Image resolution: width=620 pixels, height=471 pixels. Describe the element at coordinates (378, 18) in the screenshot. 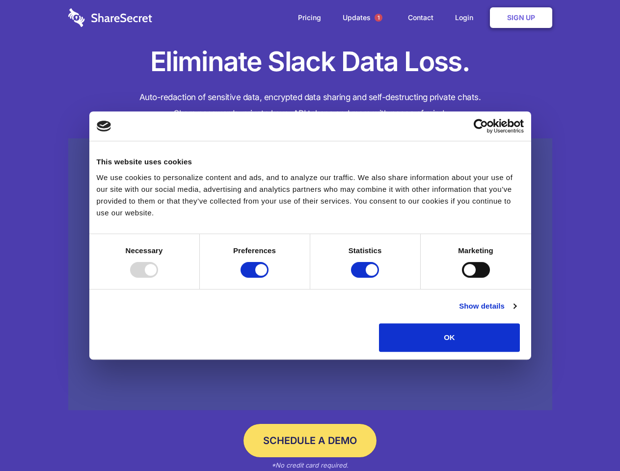

I see `span: 1` at that location.